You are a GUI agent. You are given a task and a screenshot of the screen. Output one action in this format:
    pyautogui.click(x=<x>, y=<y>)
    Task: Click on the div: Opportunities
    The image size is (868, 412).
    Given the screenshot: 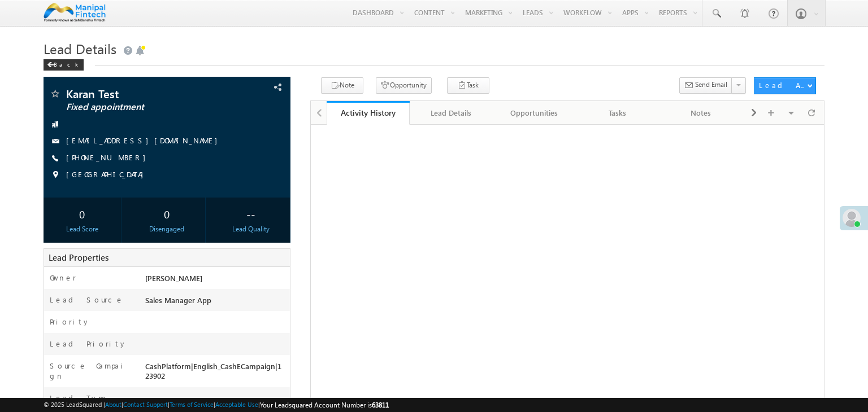 What is the action you would take?
    pyautogui.click(x=534, y=113)
    